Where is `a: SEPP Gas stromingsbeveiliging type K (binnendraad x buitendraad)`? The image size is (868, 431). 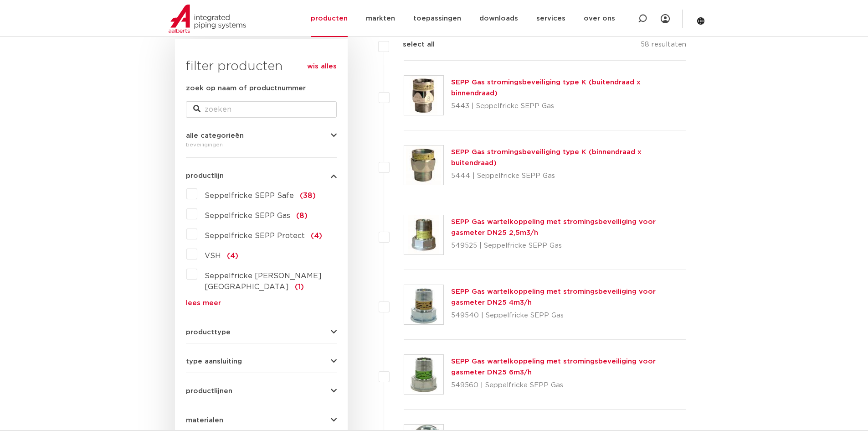 a: SEPP Gas stromingsbeveiliging type K (binnendraad x buitendraad) is located at coordinates (547, 157).